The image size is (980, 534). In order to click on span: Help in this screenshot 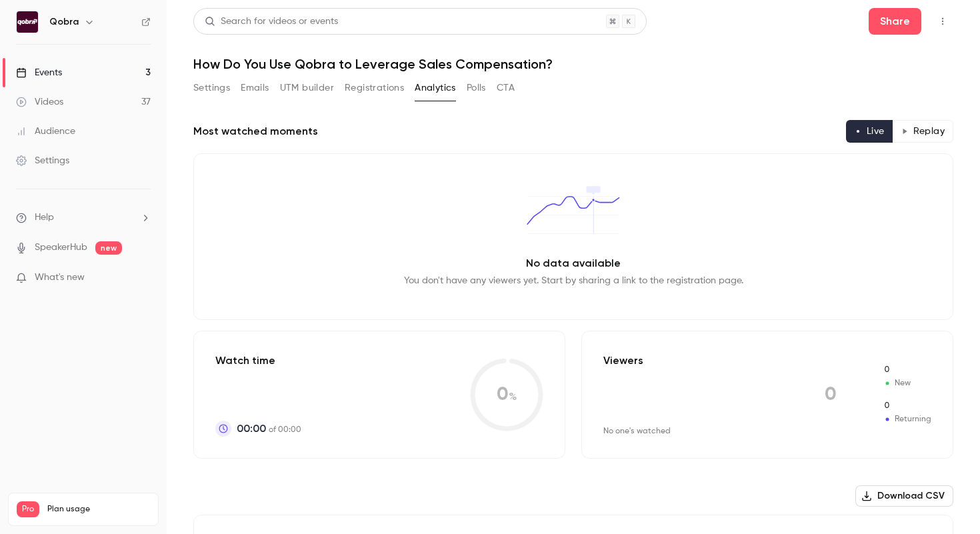, I will do `click(44, 217)`.